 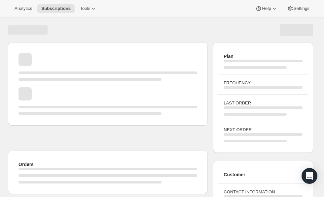 What do you see at coordinates (301, 9) in the screenshot?
I see `span: Settings` at bounding box center [301, 9].